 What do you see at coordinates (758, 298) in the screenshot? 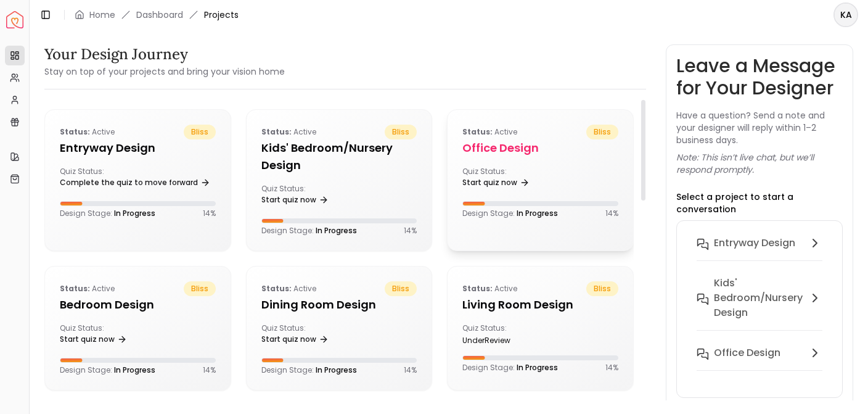
I see `h6: Kids' Bedroom/Nursery design` at bounding box center [758, 298].